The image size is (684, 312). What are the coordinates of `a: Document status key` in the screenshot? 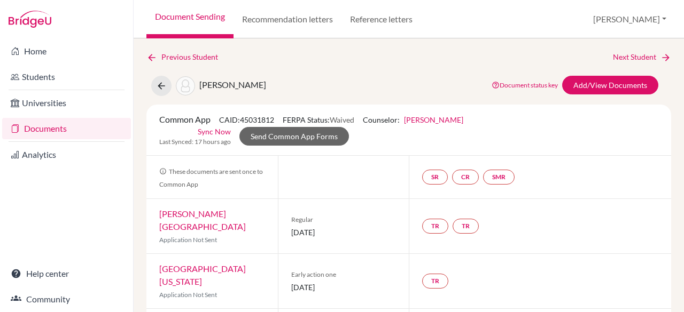 It's located at (524, 85).